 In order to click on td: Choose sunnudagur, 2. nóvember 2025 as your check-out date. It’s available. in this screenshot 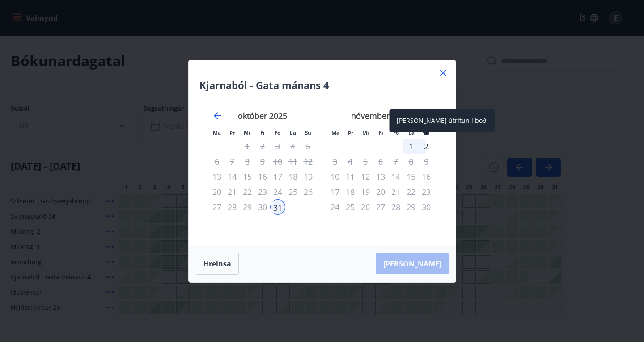, I will do `click(426, 146)`.